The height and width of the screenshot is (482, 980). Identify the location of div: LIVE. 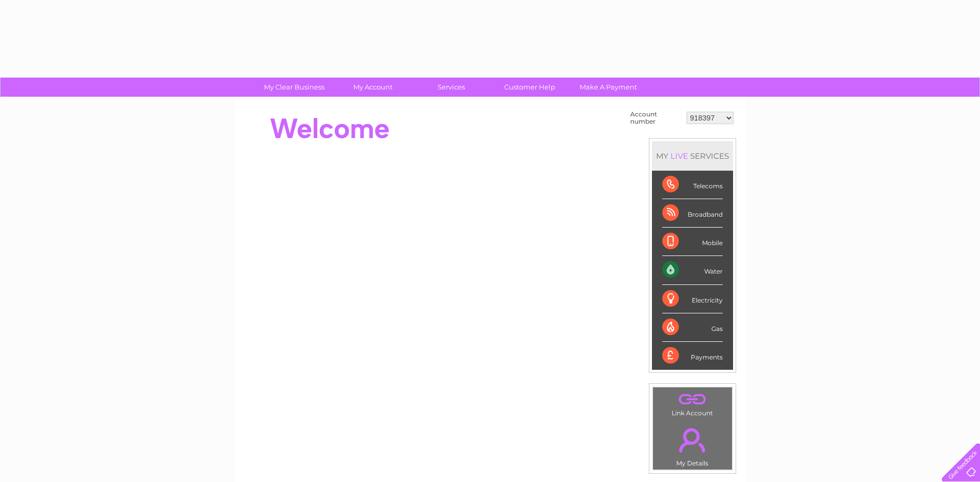
(679, 156).